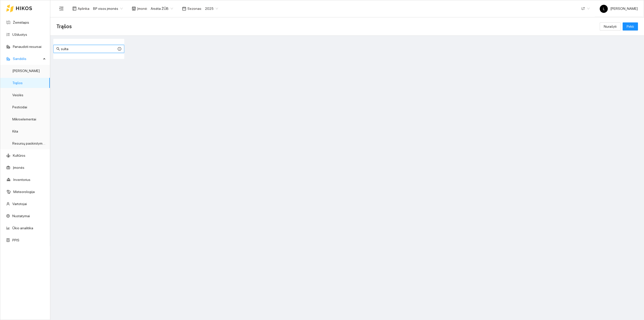 The image size is (644, 320). Describe the element at coordinates (22, 180) in the screenshot. I see `a: Inventorius` at that location.